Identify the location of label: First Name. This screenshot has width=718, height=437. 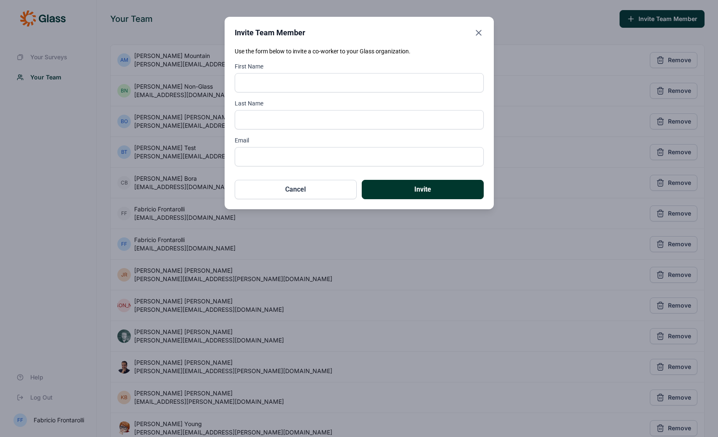
(359, 66).